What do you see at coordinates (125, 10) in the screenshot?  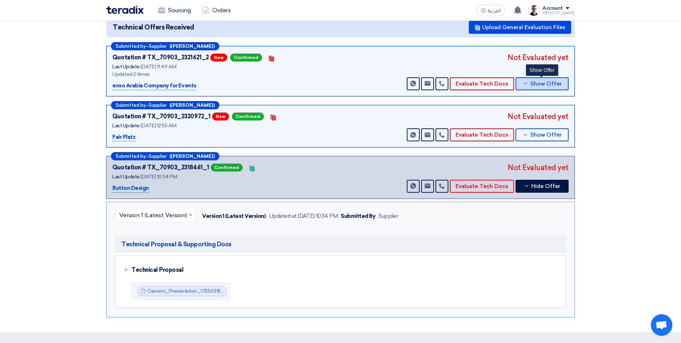 I see `img: Teradix logo` at bounding box center [125, 10].